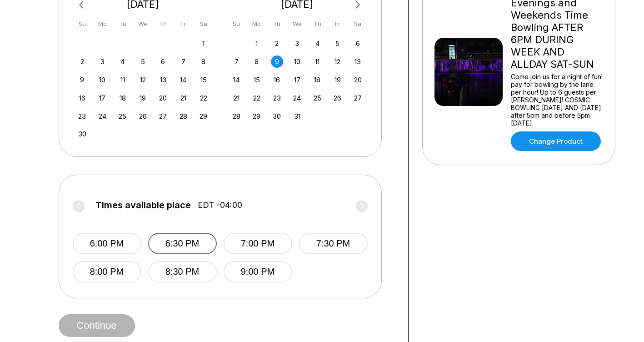 The image size is (644, 342). Describe the element at coordinates (82, 116) in the screenshot. I see `div: Choose Sunday, November 23rd, 2025` at that location.